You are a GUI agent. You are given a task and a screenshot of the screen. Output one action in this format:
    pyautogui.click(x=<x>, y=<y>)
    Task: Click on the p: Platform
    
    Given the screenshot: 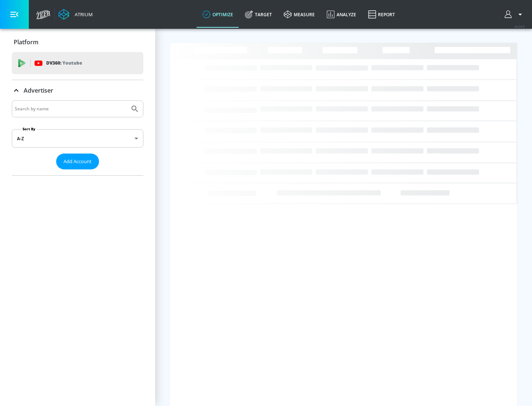 What is the action you would take?
    pyautogui.click(x=26, y=42)
    